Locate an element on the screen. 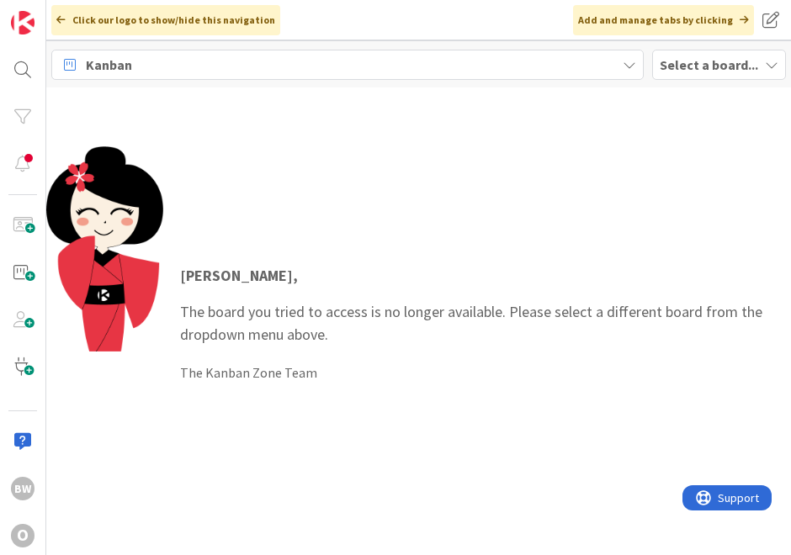 The image size is (791, 555). b: Select a board... is located at coordinates (708, 65).